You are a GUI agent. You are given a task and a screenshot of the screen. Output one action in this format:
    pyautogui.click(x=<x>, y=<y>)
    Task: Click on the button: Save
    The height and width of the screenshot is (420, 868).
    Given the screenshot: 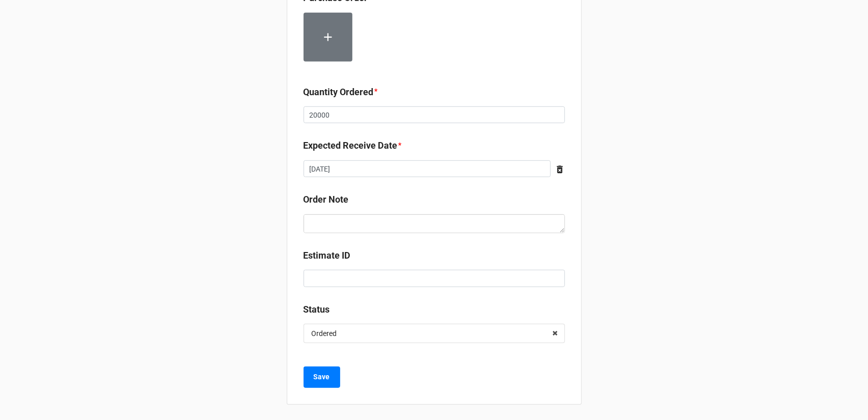 What is the action you would take?
    pyautogui.click(x=322, y=377)
    